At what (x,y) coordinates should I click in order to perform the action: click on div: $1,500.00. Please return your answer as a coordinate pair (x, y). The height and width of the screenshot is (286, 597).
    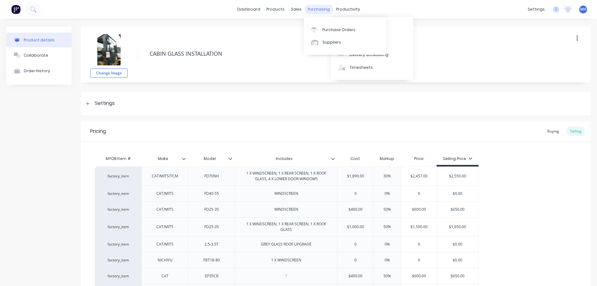
    Looking at the image, I should click on (419, 227).